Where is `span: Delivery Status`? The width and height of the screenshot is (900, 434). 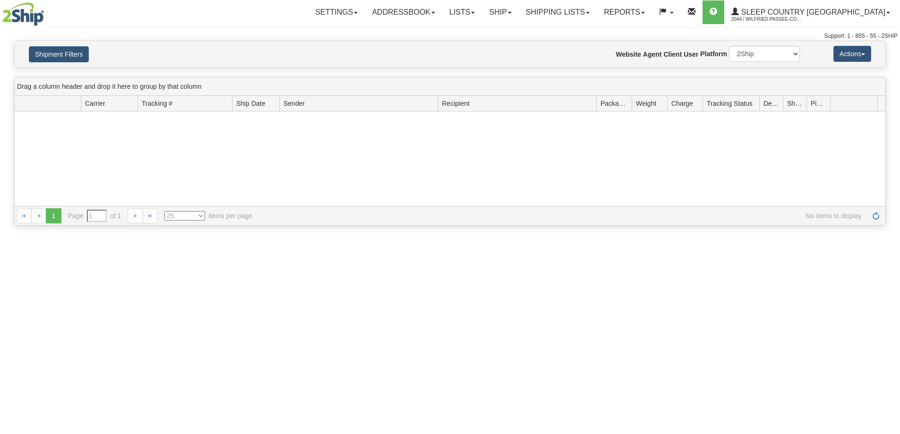
span: Delivery Status is located at coordinates (771, 103).